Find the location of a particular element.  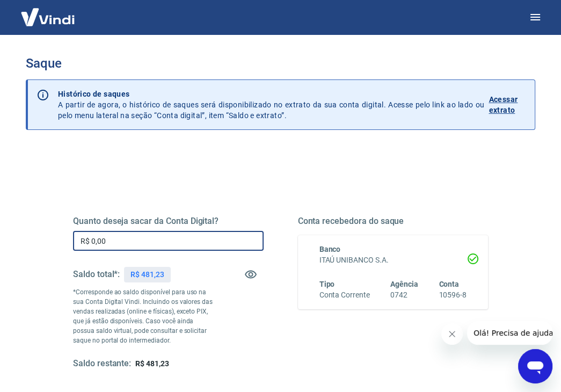

span: Agência is located at coordinates (404, 284).